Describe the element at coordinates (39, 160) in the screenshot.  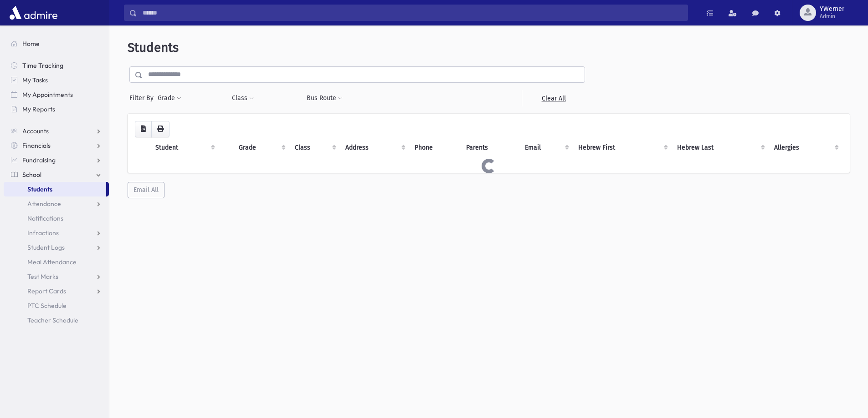
I see `span: Fundraising` at that location.